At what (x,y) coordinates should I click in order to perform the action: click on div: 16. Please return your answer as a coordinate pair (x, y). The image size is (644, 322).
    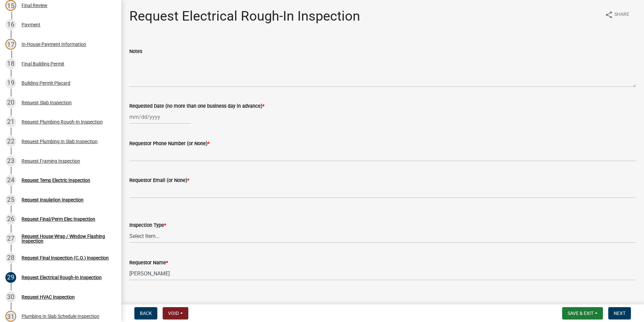
    Looking at the image, I should click on (11, 25).